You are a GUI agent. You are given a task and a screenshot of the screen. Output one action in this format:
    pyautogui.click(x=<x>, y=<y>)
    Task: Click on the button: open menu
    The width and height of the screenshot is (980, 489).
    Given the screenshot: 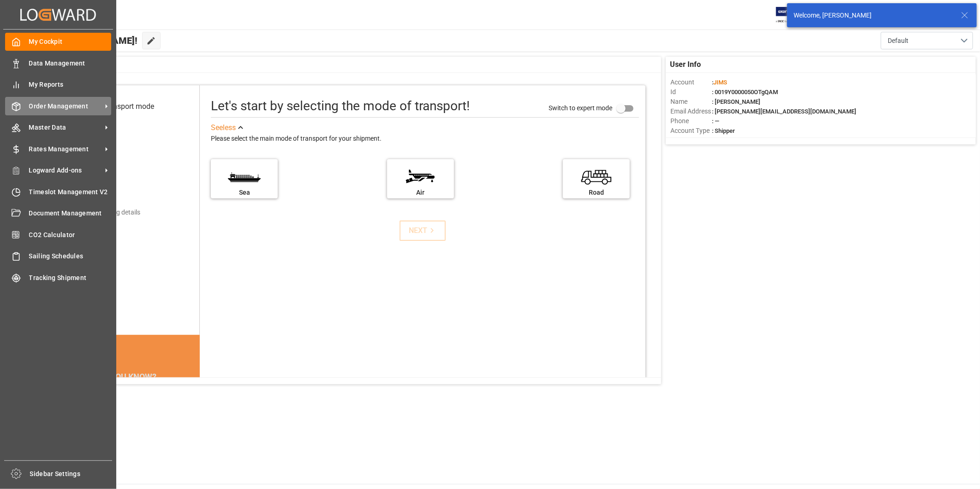 What is the action you would take?
    pyautogui.click(x=927, y=41)
    